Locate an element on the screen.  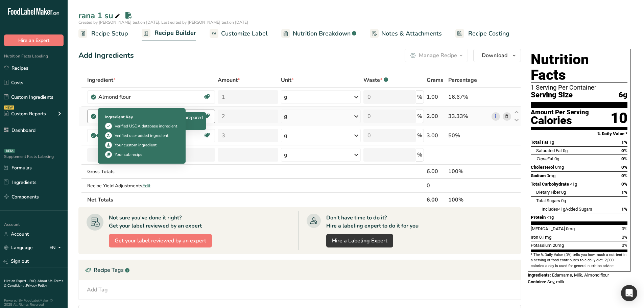
span: 0.1mg is located at coordinates (545, 237).